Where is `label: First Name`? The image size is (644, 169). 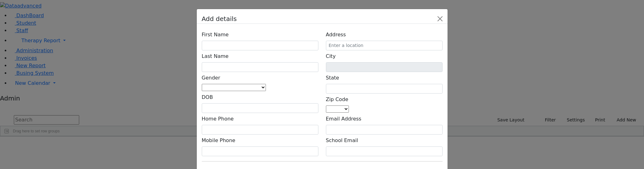 label: First Name is located at coordinates (215, 35).